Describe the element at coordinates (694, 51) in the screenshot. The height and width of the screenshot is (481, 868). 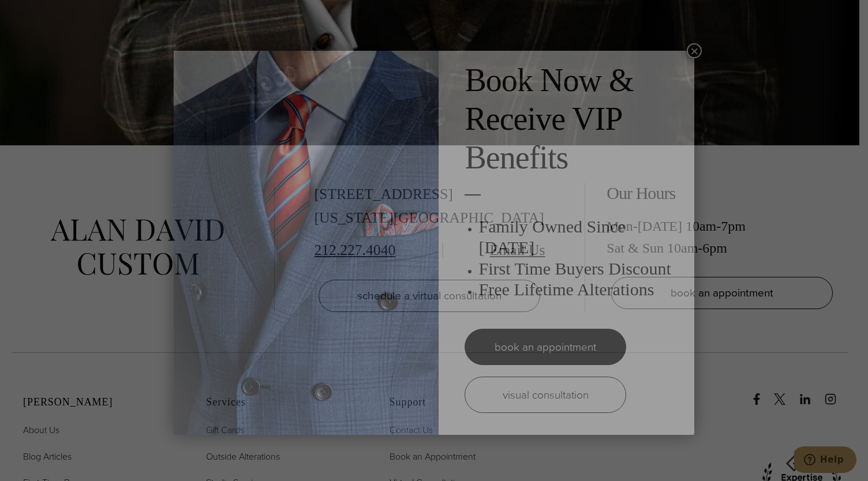
I see `button: Close` at that location.